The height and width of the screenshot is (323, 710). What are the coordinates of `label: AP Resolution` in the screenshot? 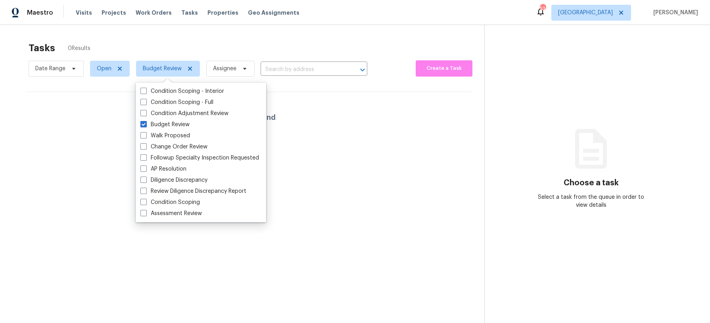 It's located at (163, 169).